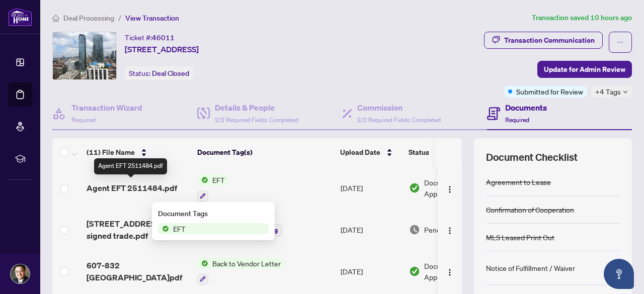 This screenshot has height=294, width=644. I want to click on span: (11) File Name, so click(111, 153).